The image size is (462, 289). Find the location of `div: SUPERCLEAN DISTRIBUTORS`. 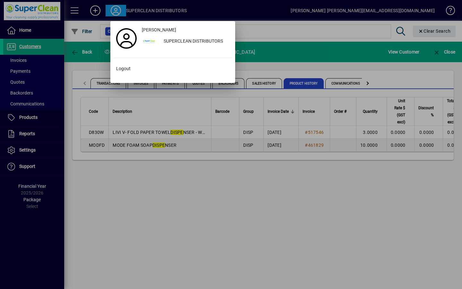

div: SUPERCLEAN DISTRIBUTORS is located at coordinates (195, 42).